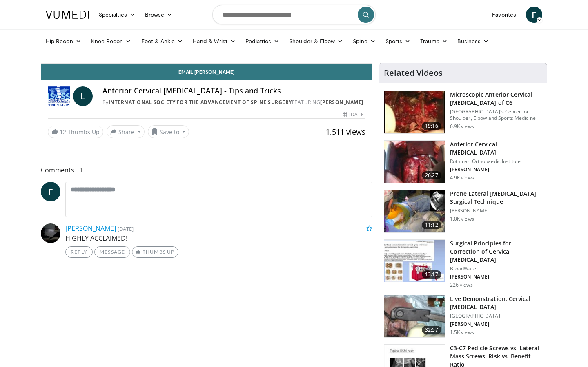 This screenshot has width=588, height=367. I want to click on a: Sports, so click(398, 41).